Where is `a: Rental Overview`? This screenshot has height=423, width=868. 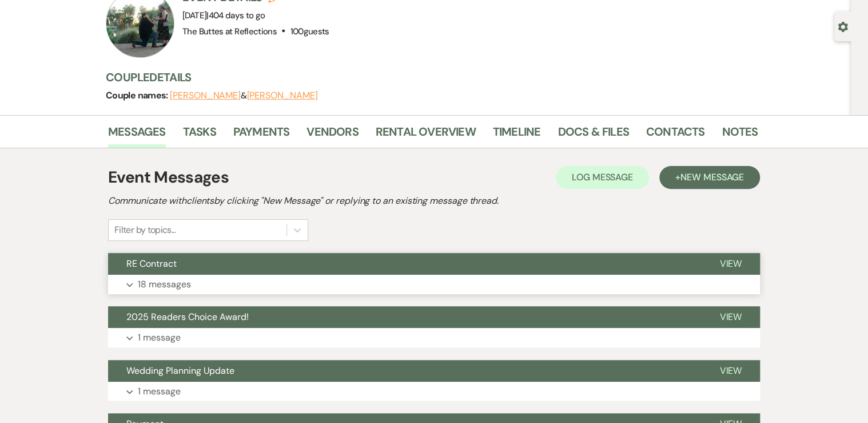 a: Rental Overview is located at coordinates (426, 135).